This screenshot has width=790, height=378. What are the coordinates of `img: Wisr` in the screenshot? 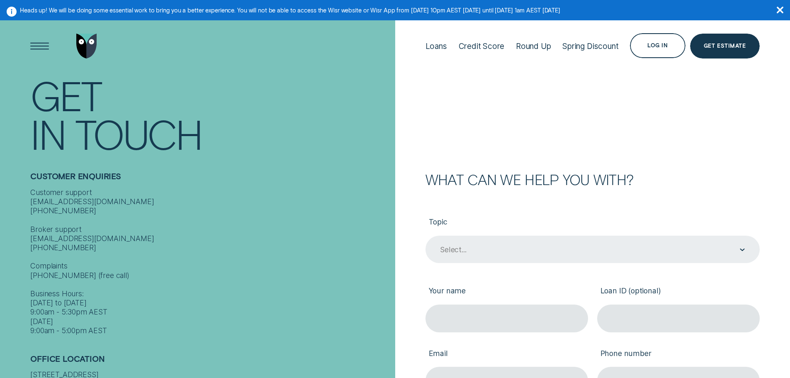 It's located at (87, 46).